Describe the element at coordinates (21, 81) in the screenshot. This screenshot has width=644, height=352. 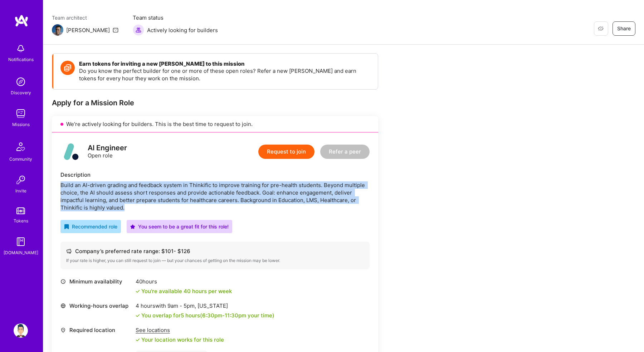
I see `img: discovery` at that location.